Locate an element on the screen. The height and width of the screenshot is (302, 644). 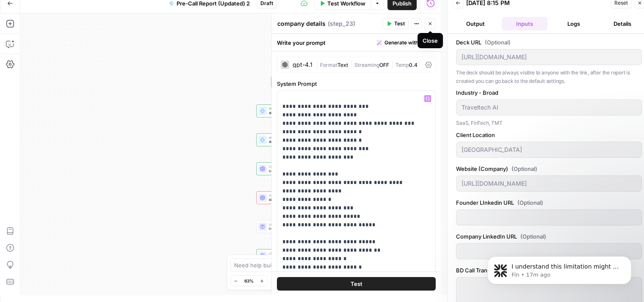
div: Workflowdeck to textStep 39 is located at coordinates (298, 111).